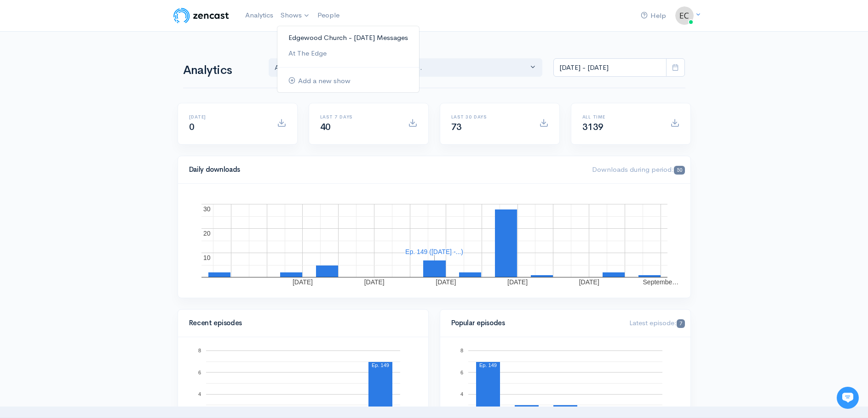  I want to click on a: Shows, so click(295, 16).